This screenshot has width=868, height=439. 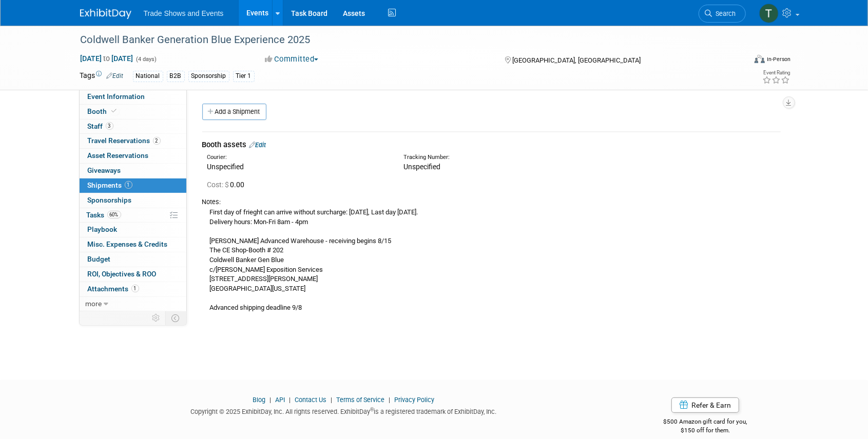 What do you see at coordinates (157, 141) in the screenshot?
I see `span: 2` at bounding box center [157, 141].